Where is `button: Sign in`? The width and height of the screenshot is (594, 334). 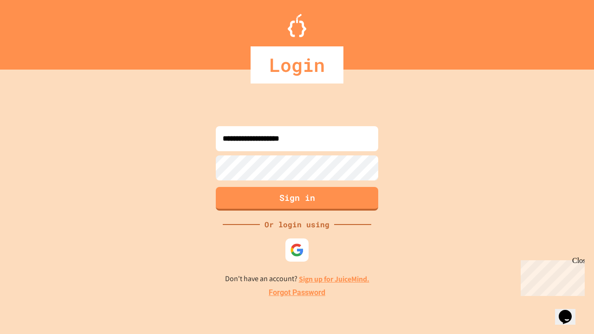
button: Sign in is located at coordinates (297, 198).